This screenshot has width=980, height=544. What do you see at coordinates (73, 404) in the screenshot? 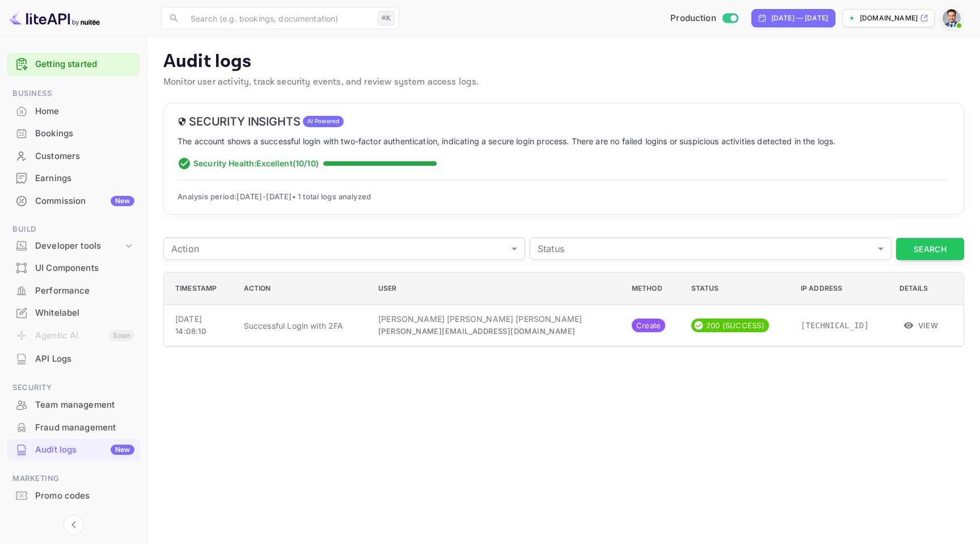
I see `a: Team management` at bounding box center [73, 404].